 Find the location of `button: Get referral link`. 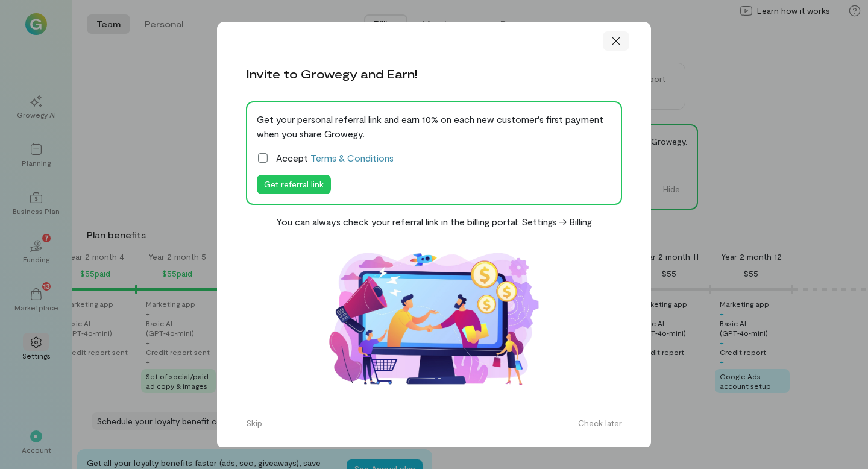

button: Get referral link is located at coordinates (294, 184).